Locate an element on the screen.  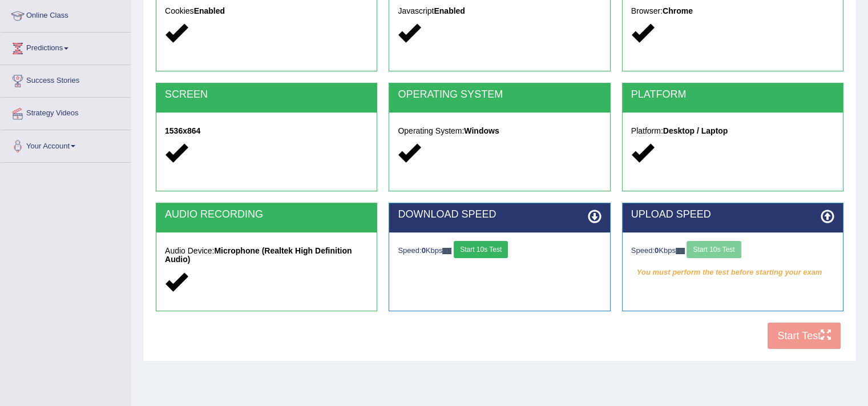
h5: Operating System: is located at coordinates (500, 131).